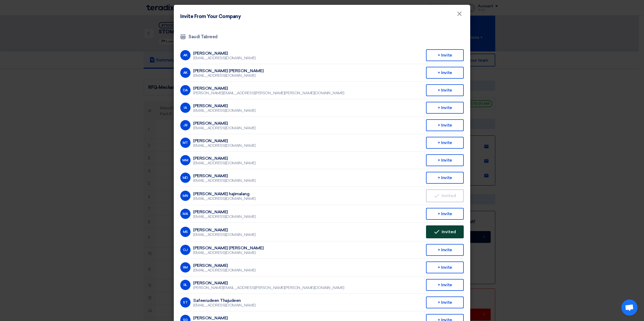 This screenshot has width=644, height=321. What do you see at coordinates (186, 178) in the screenshot?
I see `div: MD` at bounding box center [186, 178].